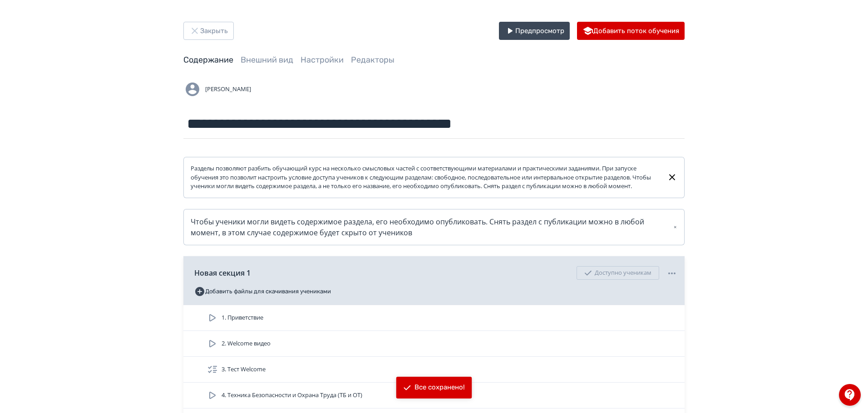 This screenshot has width=868, height=413. What do you see at coordinates (630, 31) in the screenshot?
I see `button: Добавить поток обучения` at bounding box center [630, 31].